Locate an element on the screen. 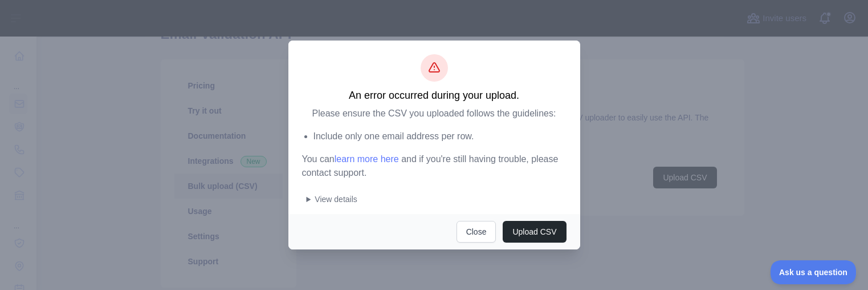  p: You can and if you're still having trouble, please contact support. is located at coordinates (434, 166).